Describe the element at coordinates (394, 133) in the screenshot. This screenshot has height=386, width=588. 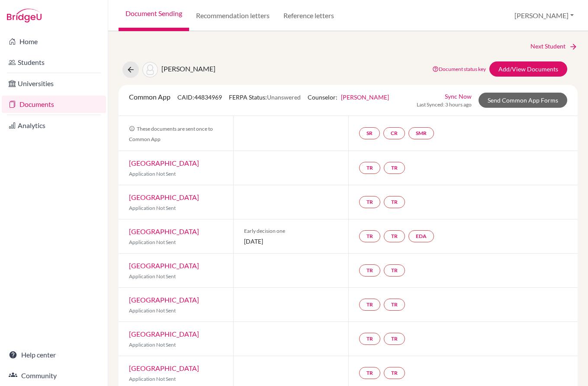
I see `a: CR` at that location.